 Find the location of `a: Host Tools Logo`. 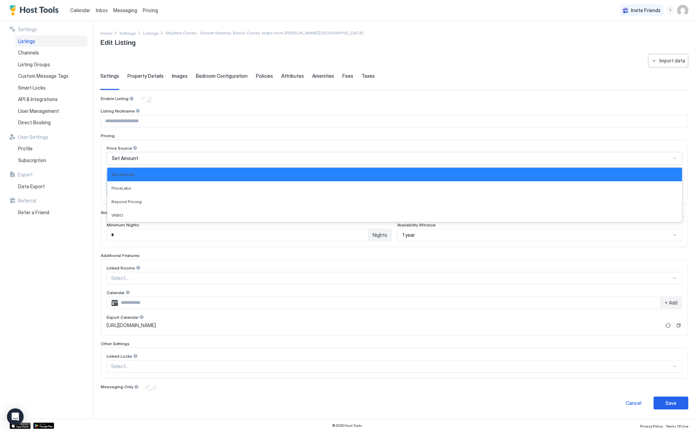

a: Host Tools Logo is located at coordinates (36, 10).